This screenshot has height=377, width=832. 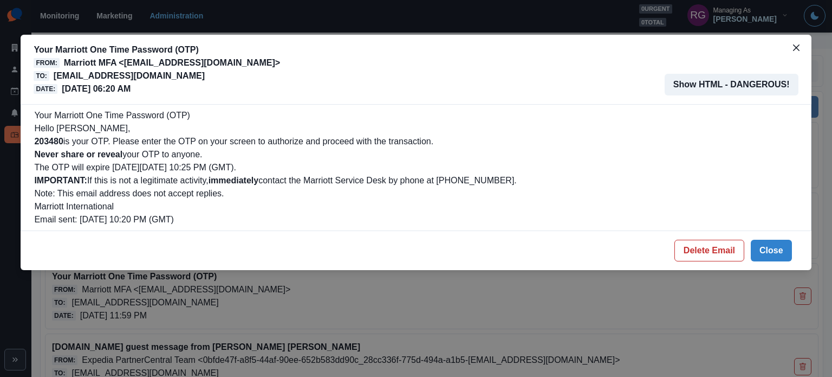 What do you see at coordinates (416, 154) in the screenshot?
I see `p: your OTP to anyone.` at bounding box center [416, 154].